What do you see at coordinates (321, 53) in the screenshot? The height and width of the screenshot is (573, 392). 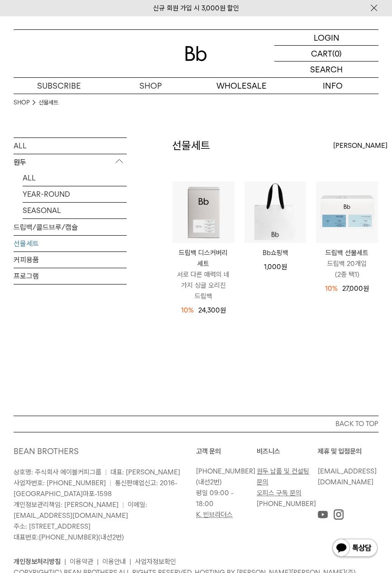 I see `p: CART` at bounding box center [321, 53].